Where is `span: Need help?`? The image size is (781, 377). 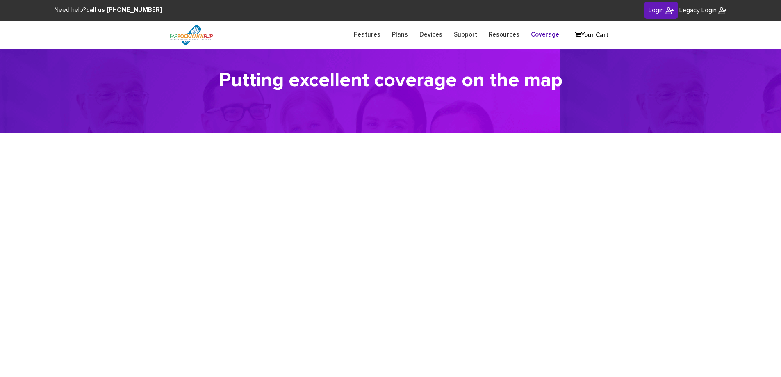
span: Need help? is located at coordinates (108, 10).